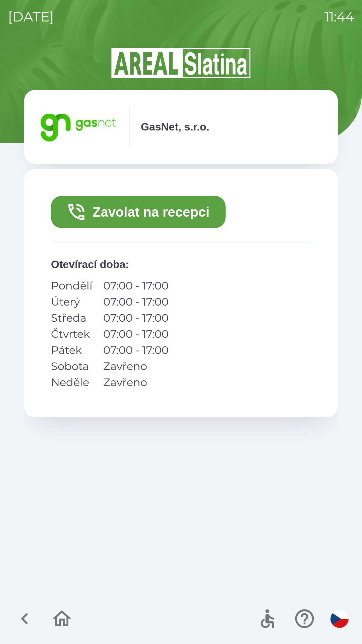 This screenshot has height=644, width=362. What do you see at coordinates (339, 17) in the screenshot?
I see `p: 11:44` at bounding box center [339, 17].